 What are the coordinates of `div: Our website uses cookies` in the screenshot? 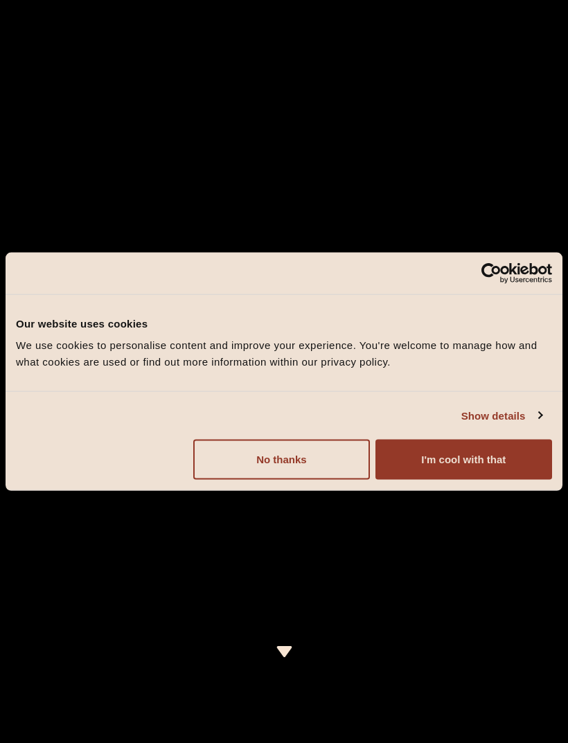 It's located at (284, 323).